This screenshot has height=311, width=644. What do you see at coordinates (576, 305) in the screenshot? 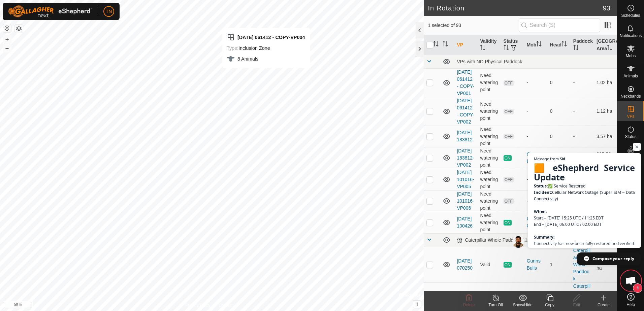
I see `div: Edit` at bounding box center [576, 305].